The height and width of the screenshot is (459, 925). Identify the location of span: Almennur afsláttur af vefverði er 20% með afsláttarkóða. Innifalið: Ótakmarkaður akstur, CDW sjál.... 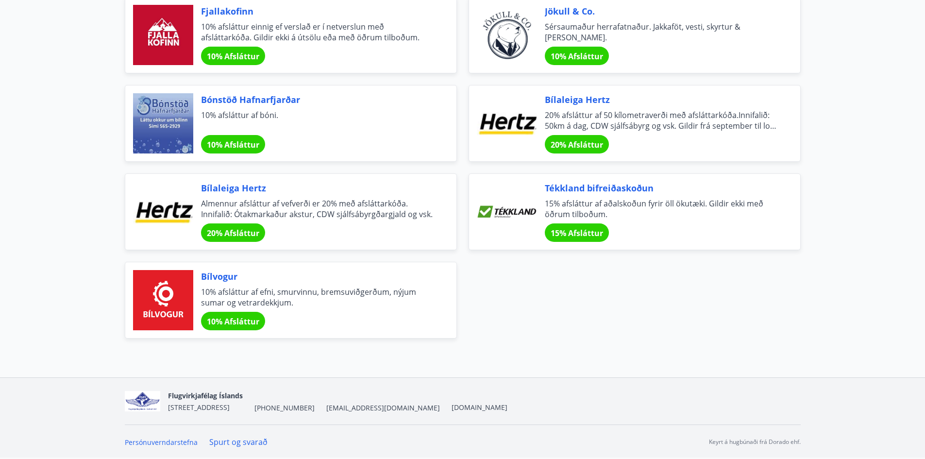
(317, 209).